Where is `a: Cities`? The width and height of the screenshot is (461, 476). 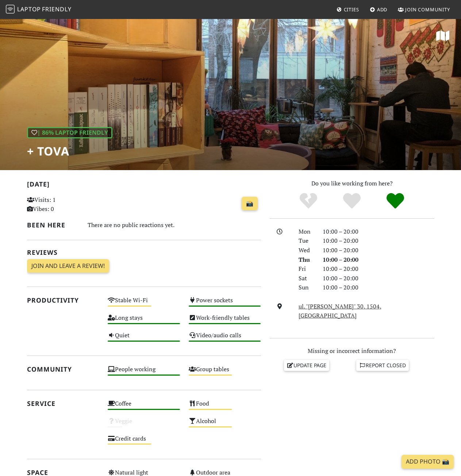
a: Cities is located at coordinates (348, 10).